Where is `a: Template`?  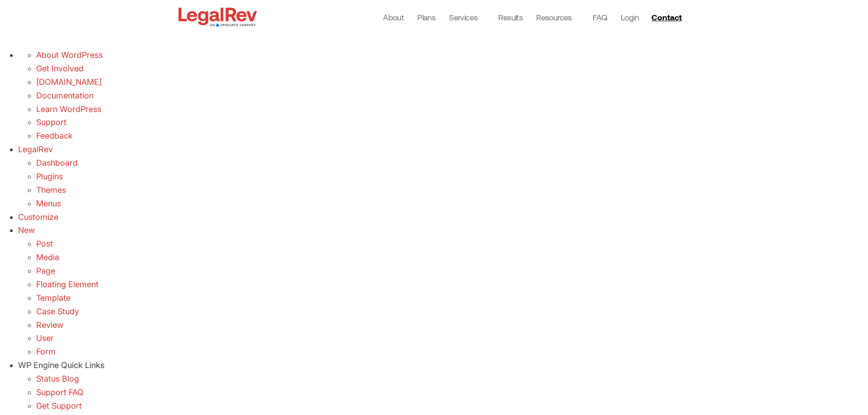 a: Template is located at coordinates (53, 298).